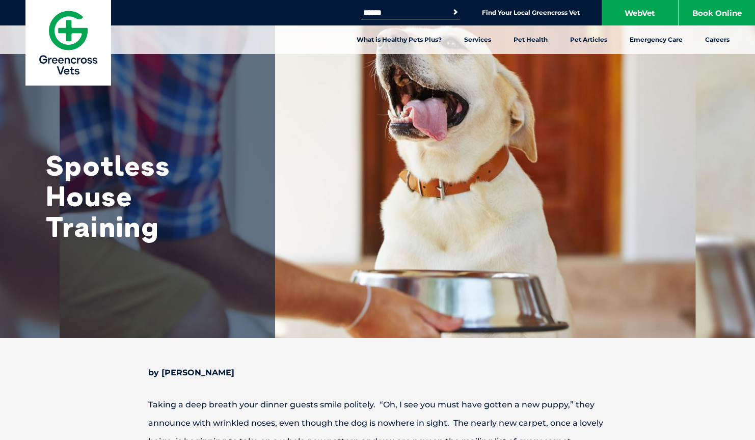  Describe the element at coordinates (656, 40) in the screenshot. I see `a: Emergency Care` at that location.